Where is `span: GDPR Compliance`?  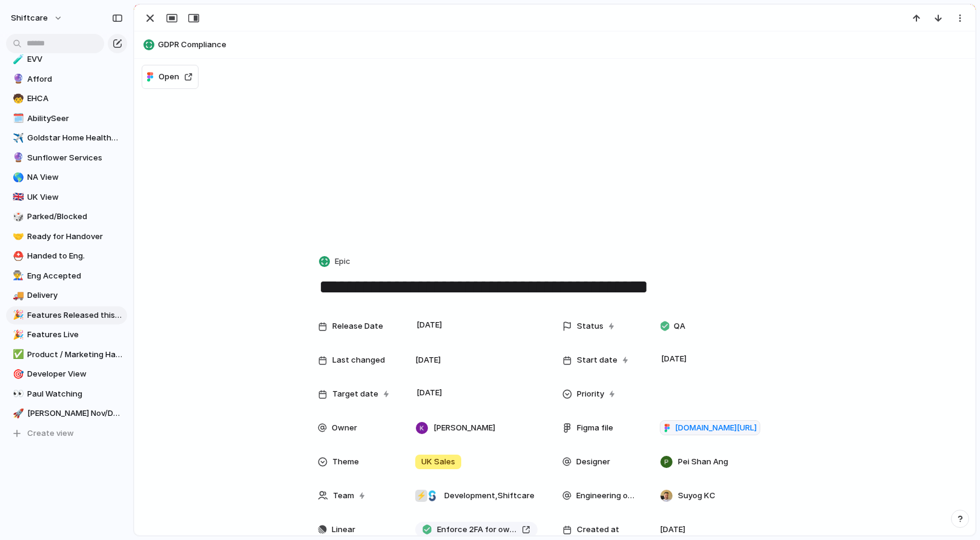
span: GDPR Compliance is located at coordinates (563, 45).